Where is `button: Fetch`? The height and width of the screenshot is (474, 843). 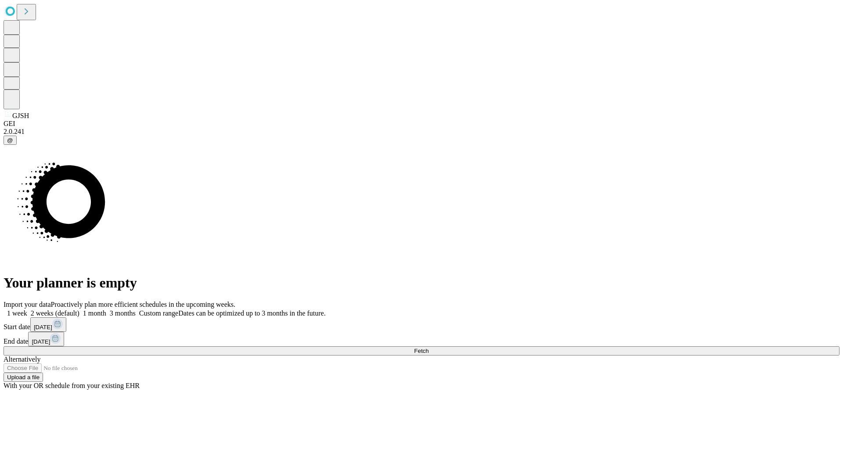 button: Fetch is located at coordinates (422, 351).